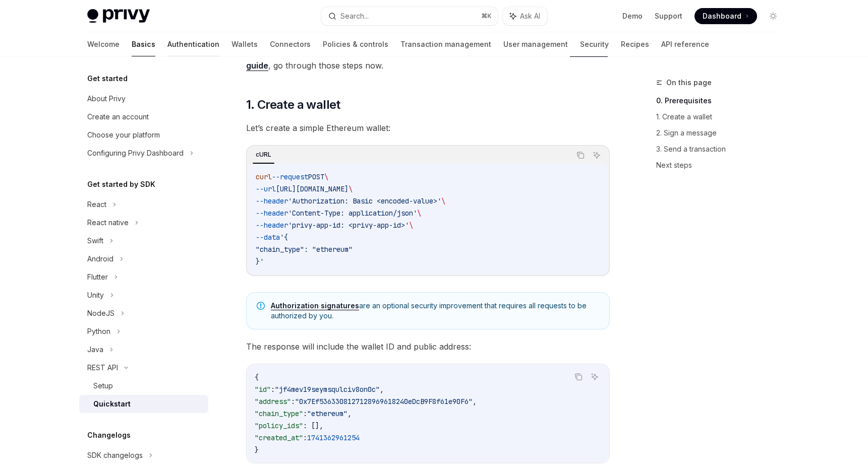 The image size is (868, 475). I want to click on span: "address", so click(273, 402).